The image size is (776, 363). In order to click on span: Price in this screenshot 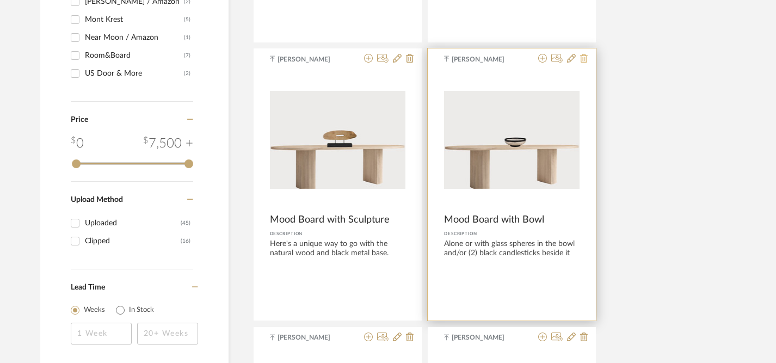, I will do `click(80, 120)`.